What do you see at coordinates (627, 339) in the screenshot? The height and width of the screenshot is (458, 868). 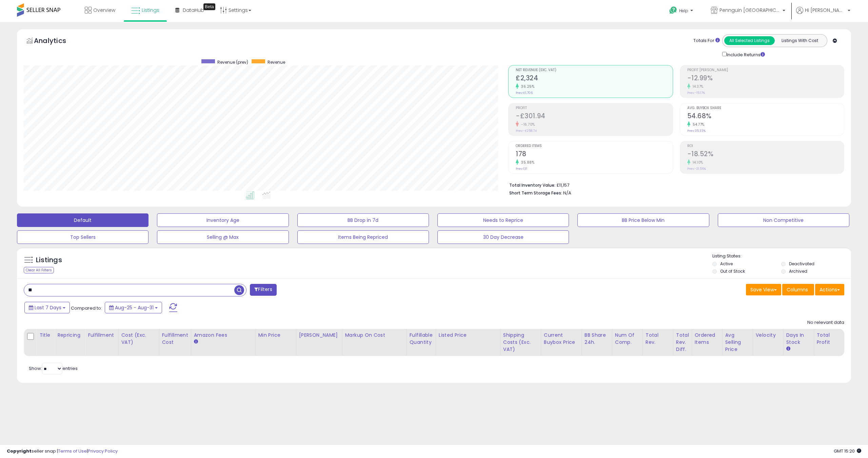 I see `div: Num of Comp.` at bounding box center [627, 339].